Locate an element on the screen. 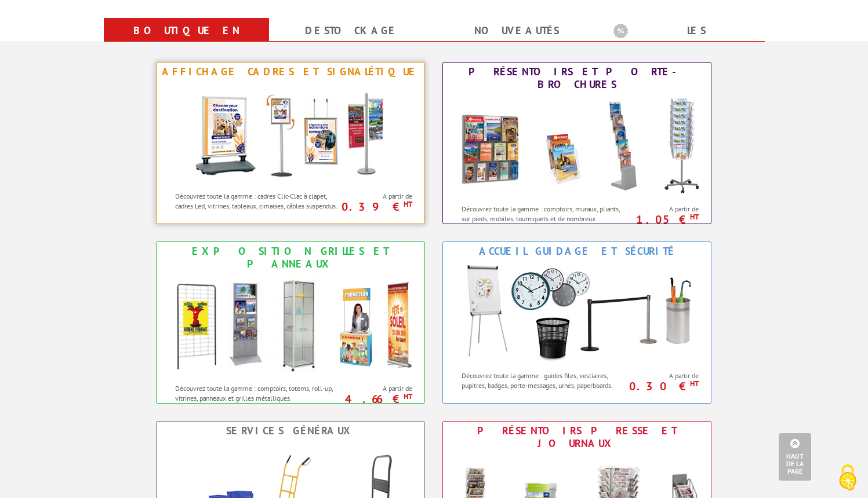 This screenshot has height=498, width=868. a: Haut de la page is located at coordinates (795, 457).